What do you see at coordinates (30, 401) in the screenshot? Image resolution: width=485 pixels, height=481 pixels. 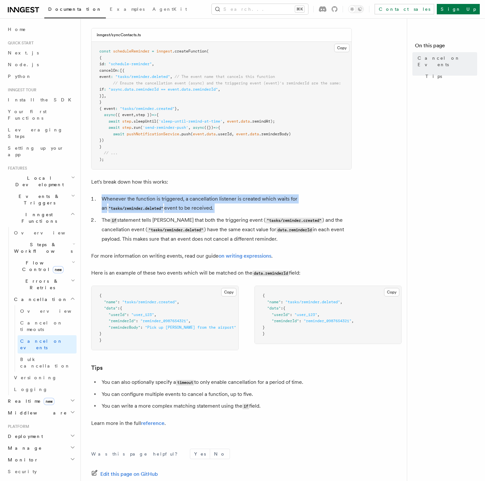 I see `span: Realtime` at bounding box center [30, 401].